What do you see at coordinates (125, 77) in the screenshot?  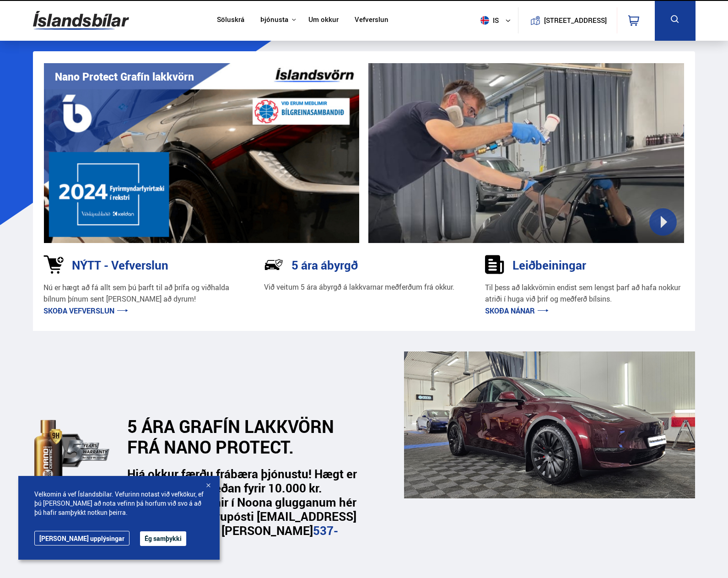 I see `h1: Nano Protect Grafín lakkvörn` at bounding box center [125, 77].